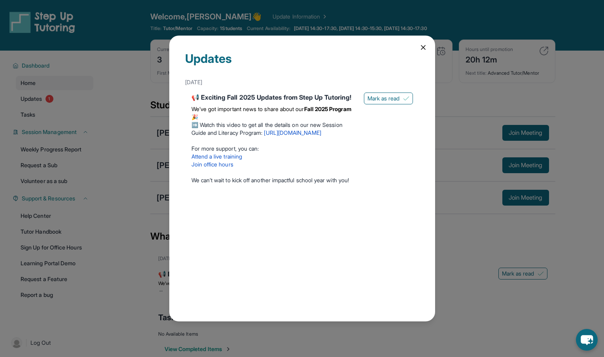  Describe the element at coordinates (275, 129) in the screenshot. I see `p: ➡️ Watch this video to get all the details on our new Session Guide and Literacy Program:` at that location.